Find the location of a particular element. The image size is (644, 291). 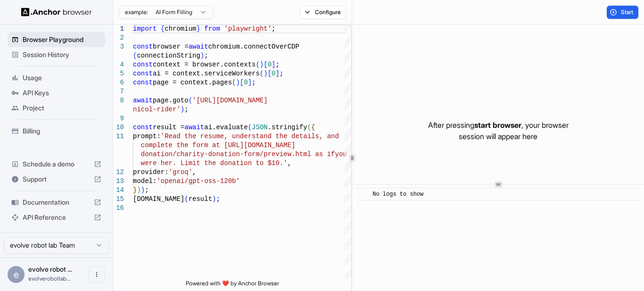

span: context = browser.contexts is located at coordinates (204, 65).